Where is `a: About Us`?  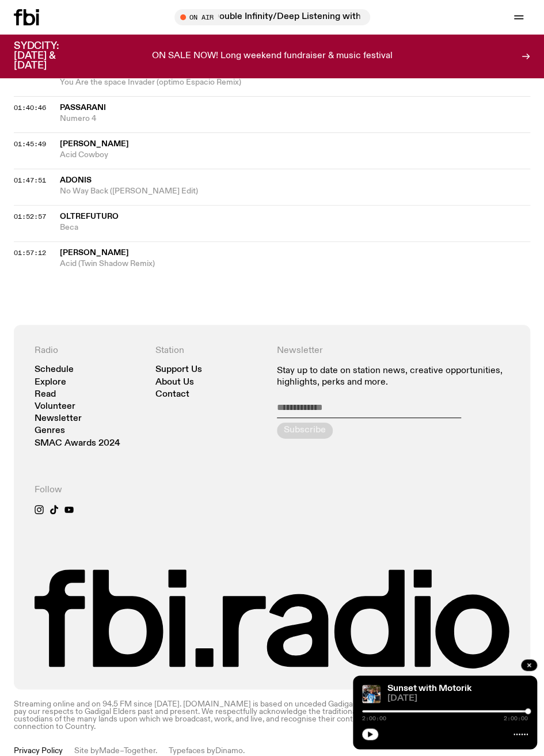 a: About Us is located at coordinates (174, 382).